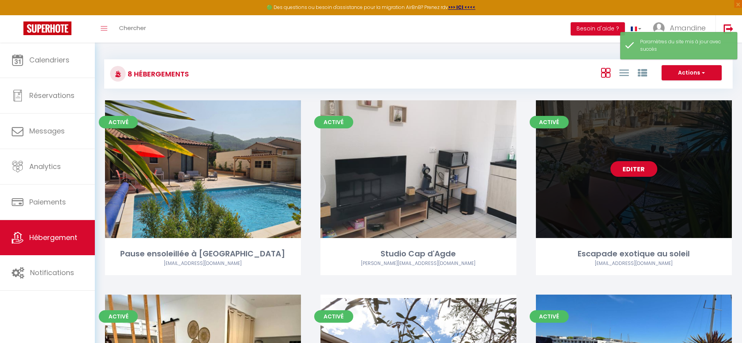 The image size is (742, 343). Describe the element at coordinates (47, 131) in the screenshot. I see `span: Messages` at that location.